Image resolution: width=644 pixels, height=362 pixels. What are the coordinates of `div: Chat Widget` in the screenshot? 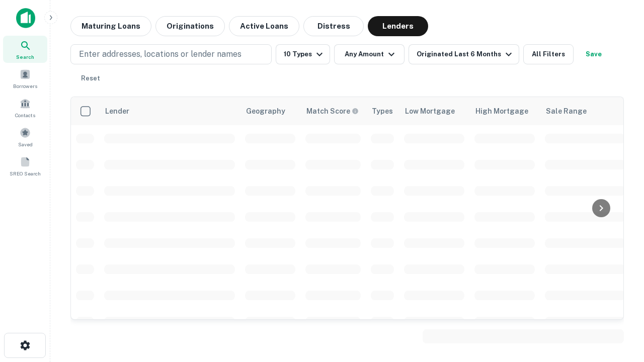 It's located at (619, 274).